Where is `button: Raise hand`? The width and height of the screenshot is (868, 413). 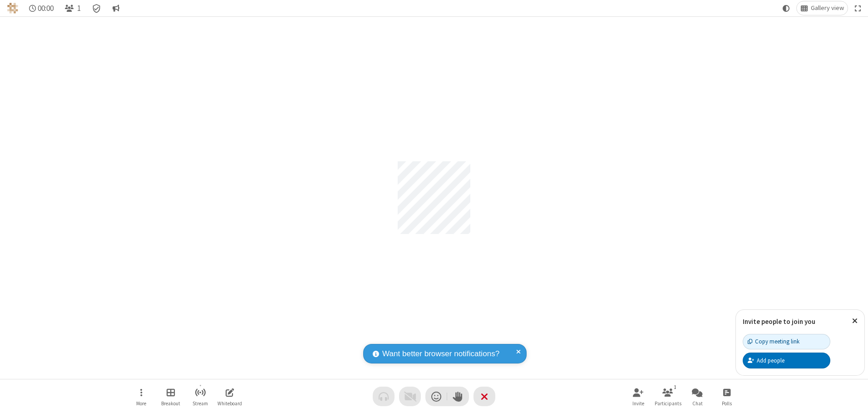
button: Raise hand is located at coordinates (458, 396).